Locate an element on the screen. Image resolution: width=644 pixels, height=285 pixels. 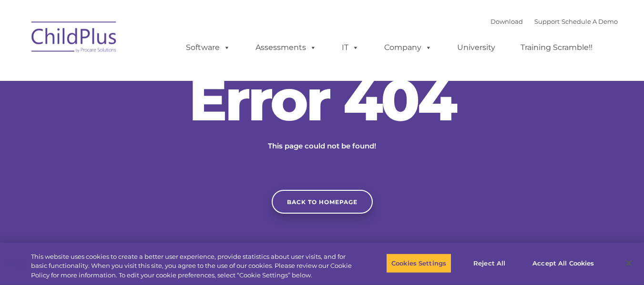
p: This page could not be found! is located at coordinates (322, 147).